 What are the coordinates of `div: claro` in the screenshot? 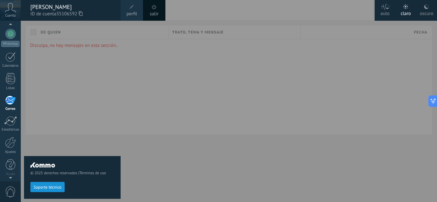 It's located at (406, 12).